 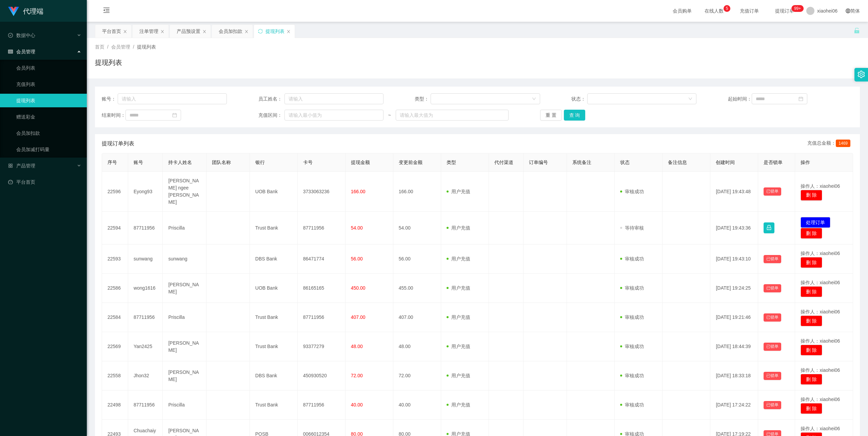 What do you see at coordinates (145, 259) in the screenshot?
I see `td: sunwang` at bounding box center [145, 259].